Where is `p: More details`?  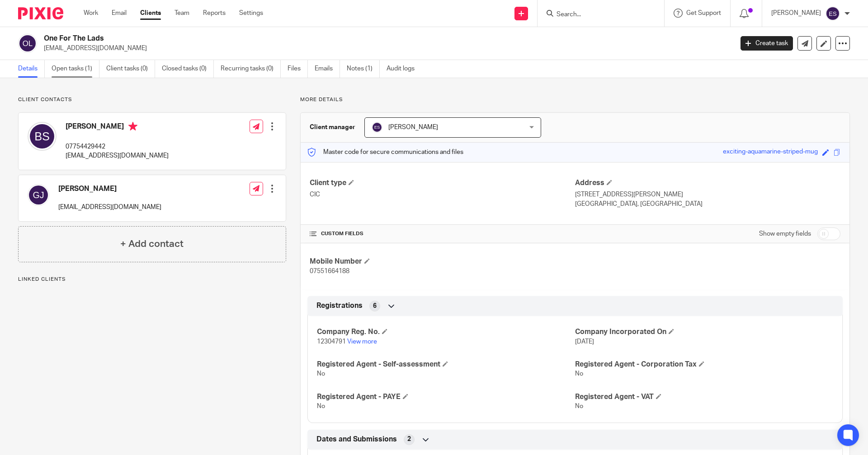 p: More details is located at coordinates (575, 100).